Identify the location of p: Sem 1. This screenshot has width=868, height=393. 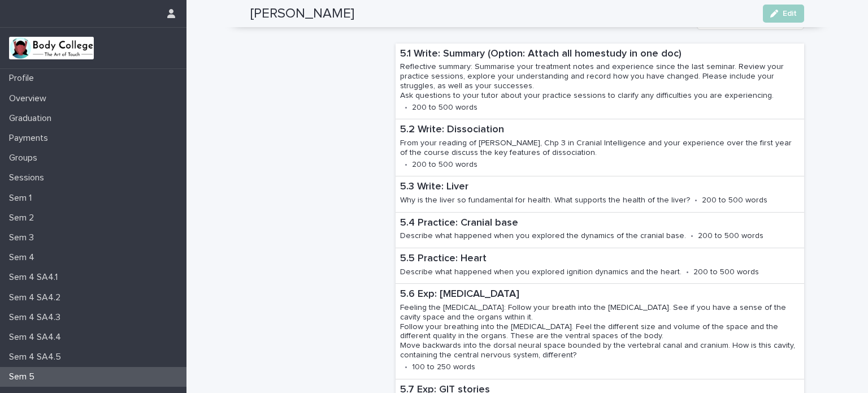
(23, 198).